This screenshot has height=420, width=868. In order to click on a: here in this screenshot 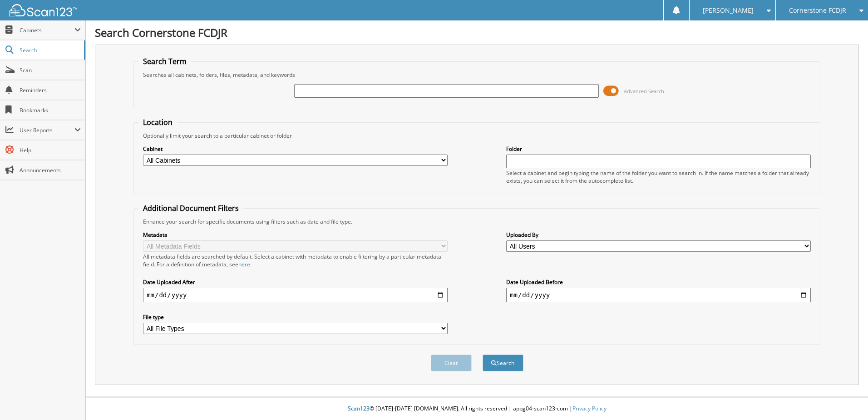, I will do `click(244, 264)`.